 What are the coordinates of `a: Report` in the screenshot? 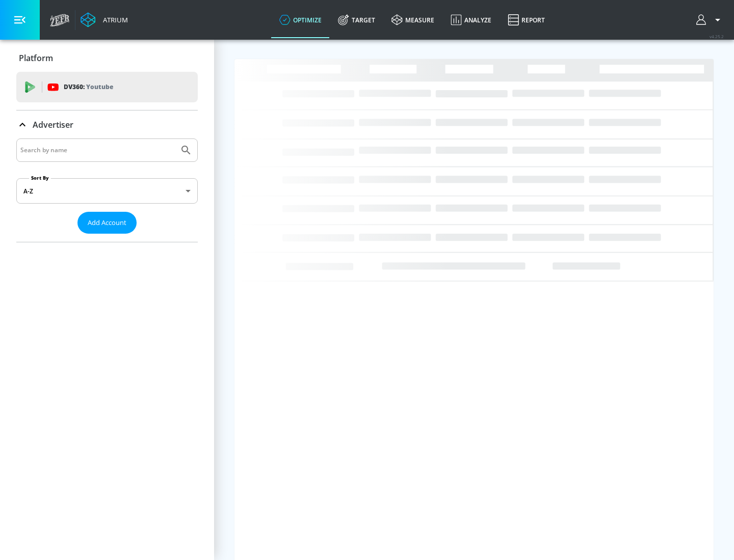 It's located at (526, 20).